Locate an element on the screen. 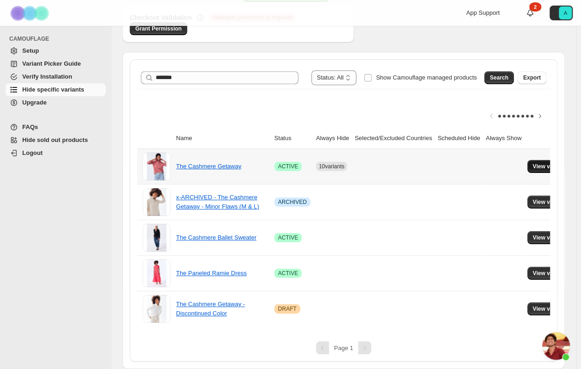 This screenshot has width=581, height=369. a: The Cashmere Ballet Sweater is located at coordinates (216, 238).